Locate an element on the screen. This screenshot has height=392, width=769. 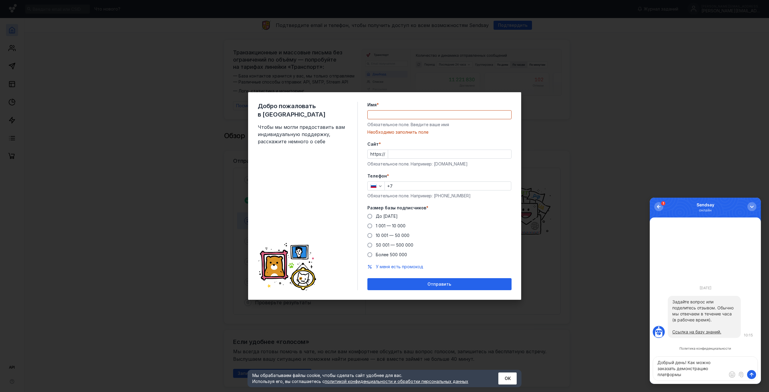
p: Задайте вопрос или поделитесь отзывом. Обычно мы отвечаем в течение часа (в рабочее время). is located at coordinates (54, 113).